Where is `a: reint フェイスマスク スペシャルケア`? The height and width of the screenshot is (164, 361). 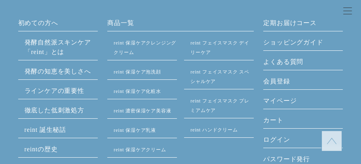 a: reint フェイスマスク スペシャルケア is located at coordinates (220, 76).